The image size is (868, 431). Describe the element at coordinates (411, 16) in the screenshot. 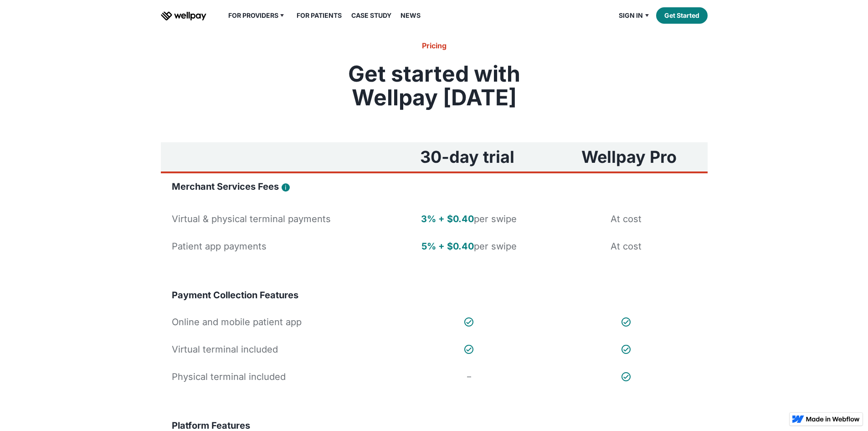

I see `a: News` at that location.